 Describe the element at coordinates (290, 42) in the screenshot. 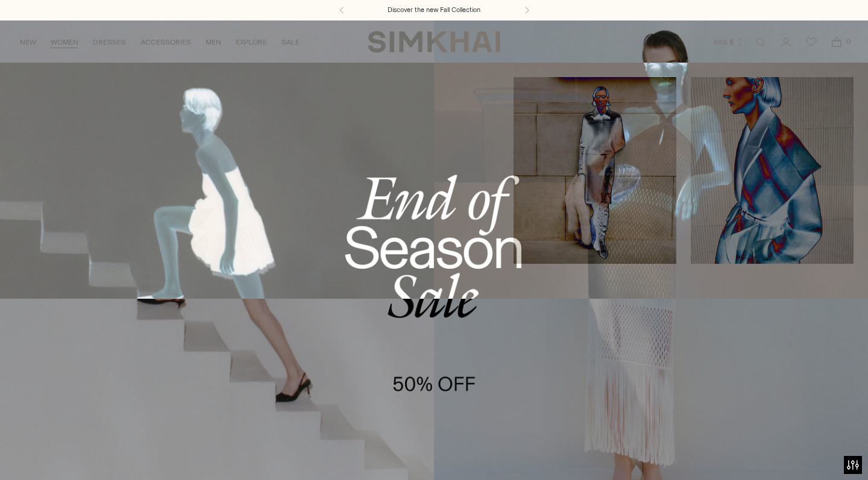

I see `a: SALE` at that location.